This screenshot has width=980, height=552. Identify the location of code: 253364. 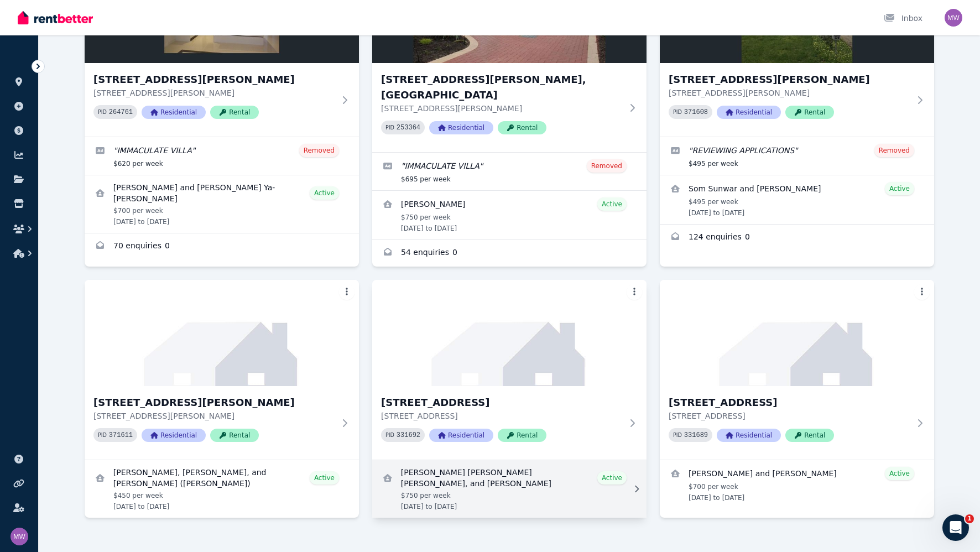
(408, 128).